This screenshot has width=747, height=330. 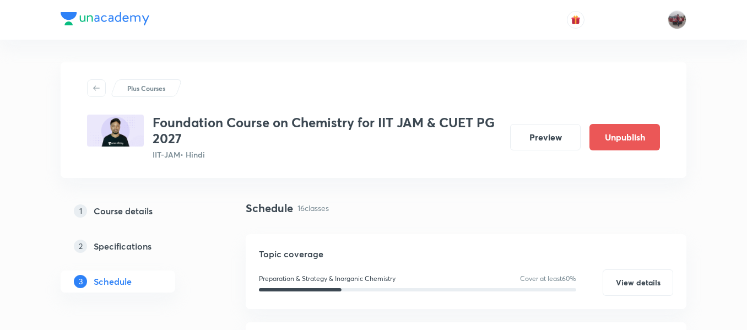 I want to click on img: Company Logo, so click(x=105, y=19).